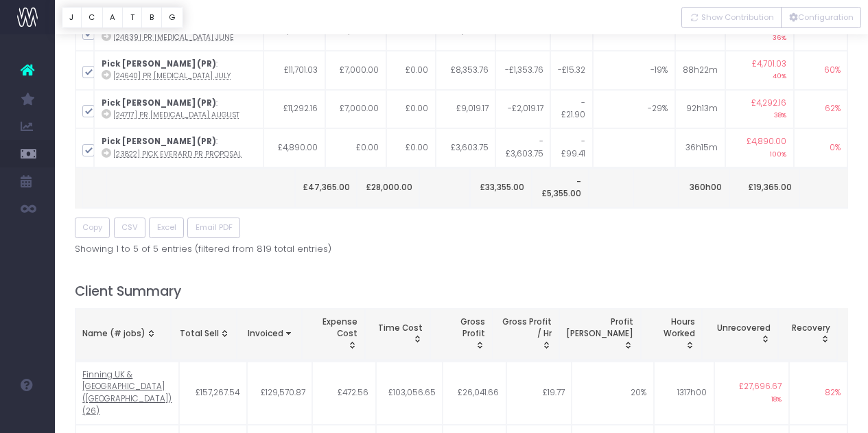 The width and height of the screenshot is (868, 433). What do you see at coordinates (465, 148) in the screenshot?
I see `td: £3,603.75` at bounding box center [465, 148].